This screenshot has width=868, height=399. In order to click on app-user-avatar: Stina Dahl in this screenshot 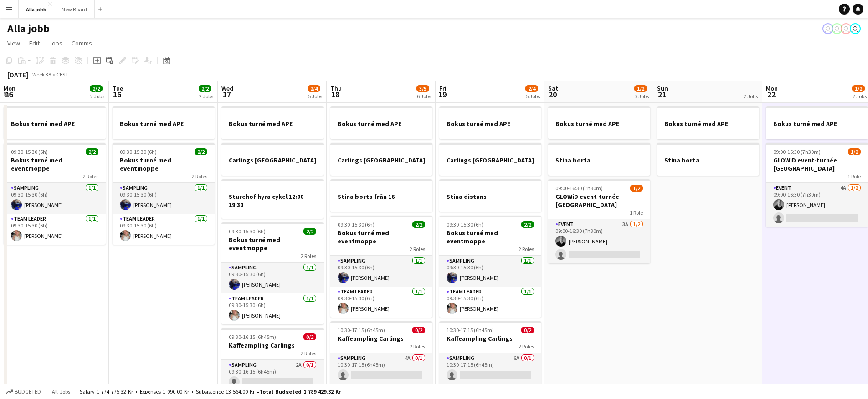, I will do `click(846, 29)`.